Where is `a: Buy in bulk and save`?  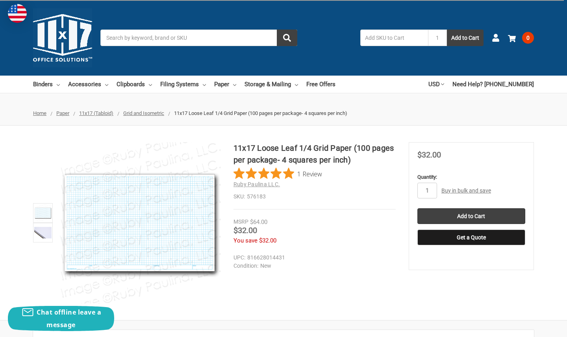 a: Buy in bulk and save is located at coordinates (466, 190).